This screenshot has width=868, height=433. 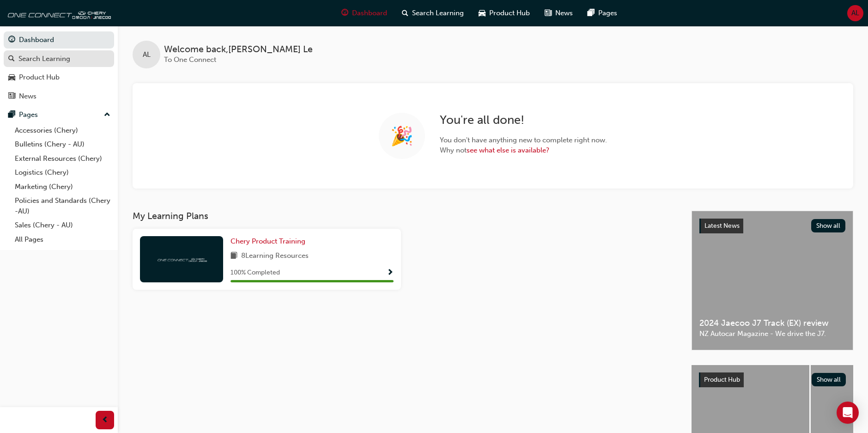 What do you see at coordinates (773, 380) in the screenshot?
I see `a: Product HubShow all` at bounding box center [773, 380].